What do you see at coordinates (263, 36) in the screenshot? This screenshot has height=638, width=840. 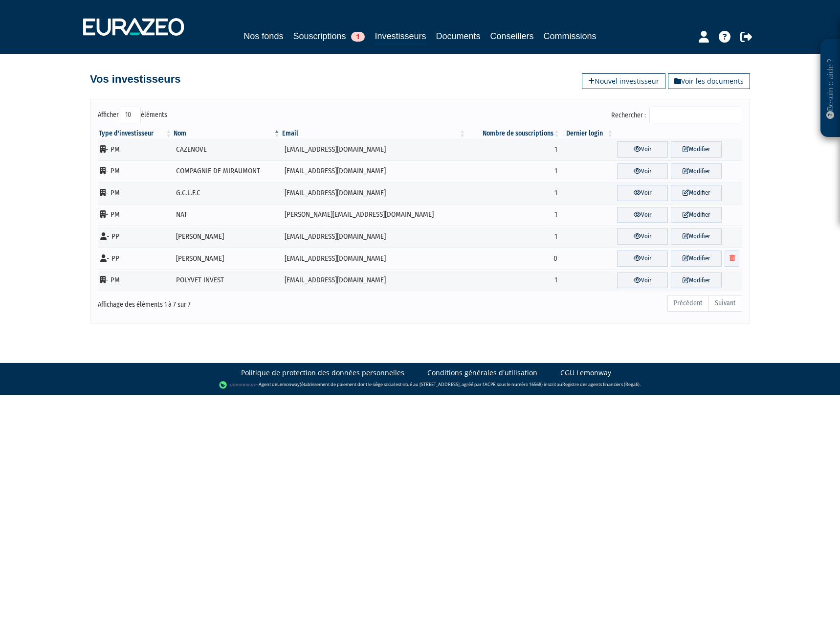 I see `a: Nos fonds` at bounding box center [263, 36].